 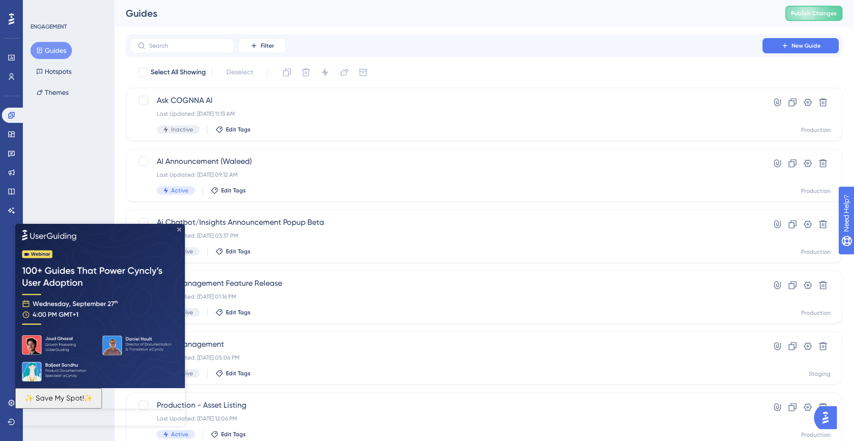 What do you see at coordinates (240, 72) in the screenshot?
I see `button: Deselect` at bounding box center [240, 72].